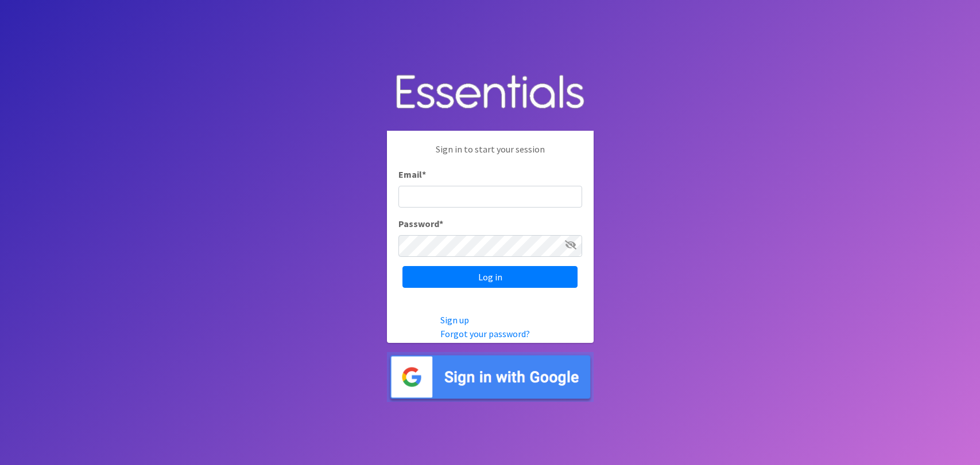 The image size is (980, 465). What do you see at coordinates (485, 334) in the screenshot?
I see `a: Forgot your password?` at bounding box center [485, 334].